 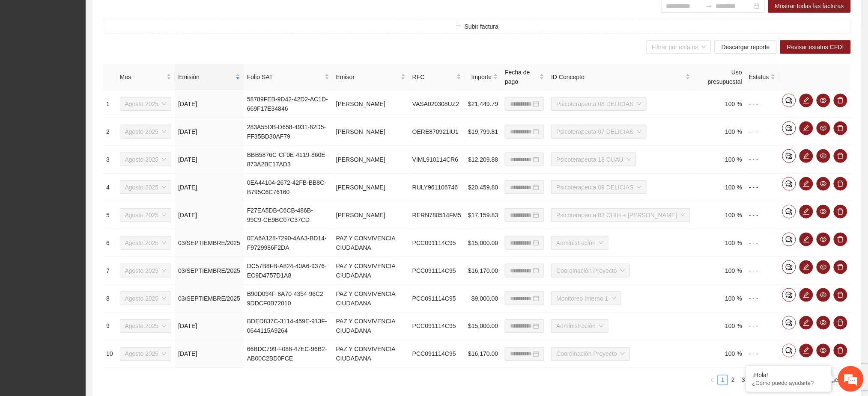 I want to click on span: plus, so click(x=458, y=27).